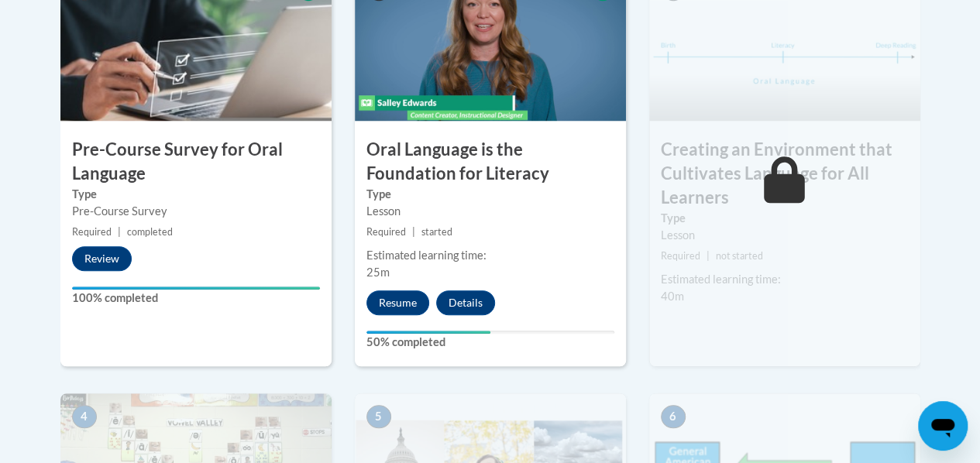 This screenshot has width=980, height=463. Describe the element at coordinates (491, 342) in the screenshot. I see `label: 50% completed` at that location.